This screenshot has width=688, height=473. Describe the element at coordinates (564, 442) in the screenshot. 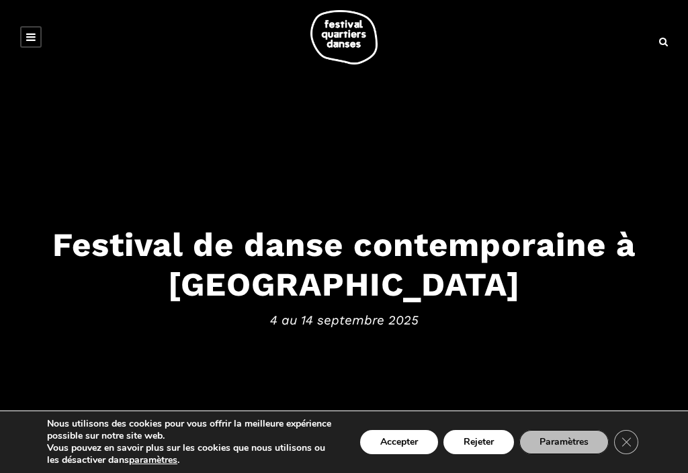

I see `button: Paramètres` at that location.